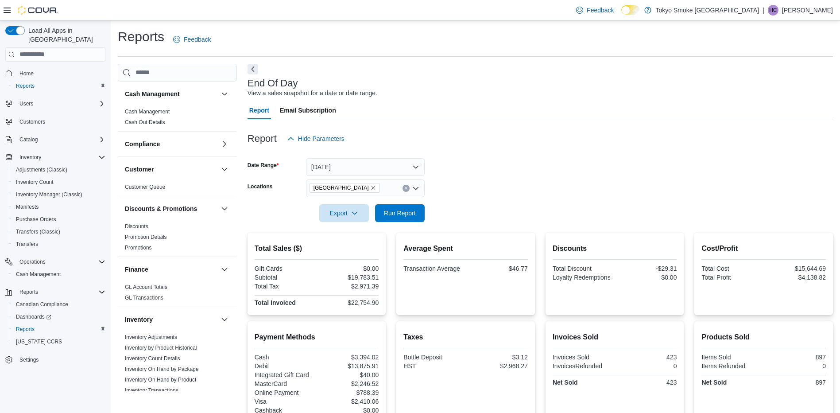 Image resolution: width=840 pixels, height=413 pixels. What do you see at coordinates (59, 317) in the screenshot?
I see `span: Dashboards` at bounding box center [59, 317].